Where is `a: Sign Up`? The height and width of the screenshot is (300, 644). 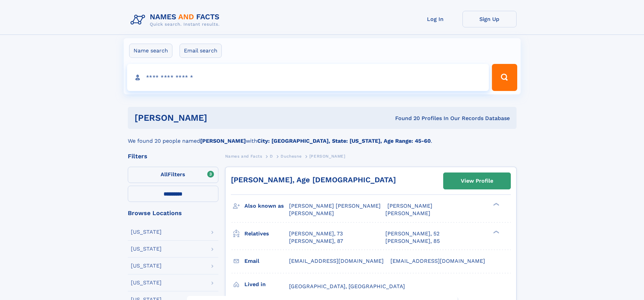
a: Sign Up is located at coordinates (490, 19).